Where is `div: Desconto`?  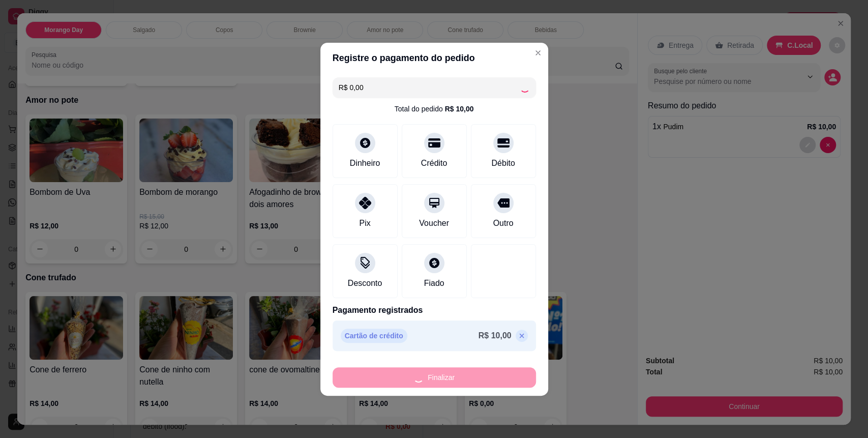 div: Desconto is located at coordinates (365, 284).